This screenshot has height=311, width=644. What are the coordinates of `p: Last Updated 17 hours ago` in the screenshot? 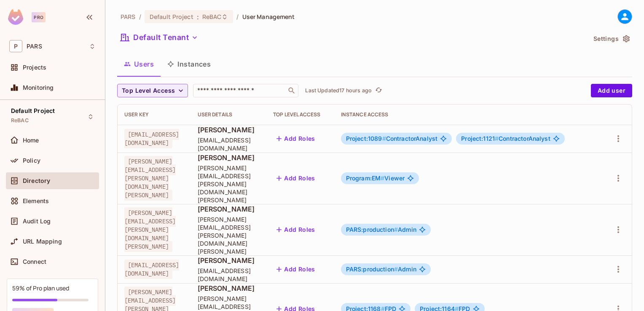 It's located at (339, 91).